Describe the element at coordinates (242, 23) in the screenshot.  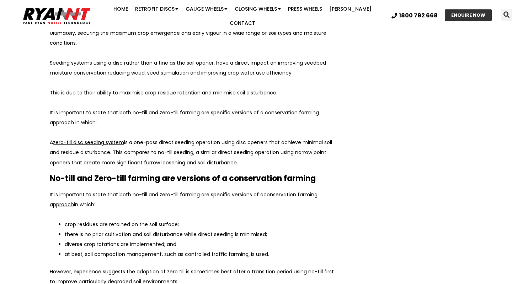
I see `a: Contact` at that location.